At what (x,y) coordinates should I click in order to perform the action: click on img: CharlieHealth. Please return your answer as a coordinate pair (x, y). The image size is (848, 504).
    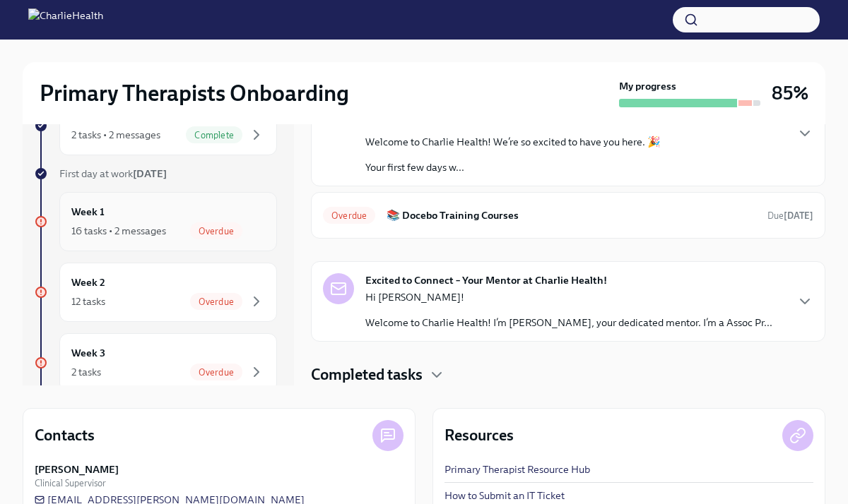
    Looking at the image, I should click on (65, 20).